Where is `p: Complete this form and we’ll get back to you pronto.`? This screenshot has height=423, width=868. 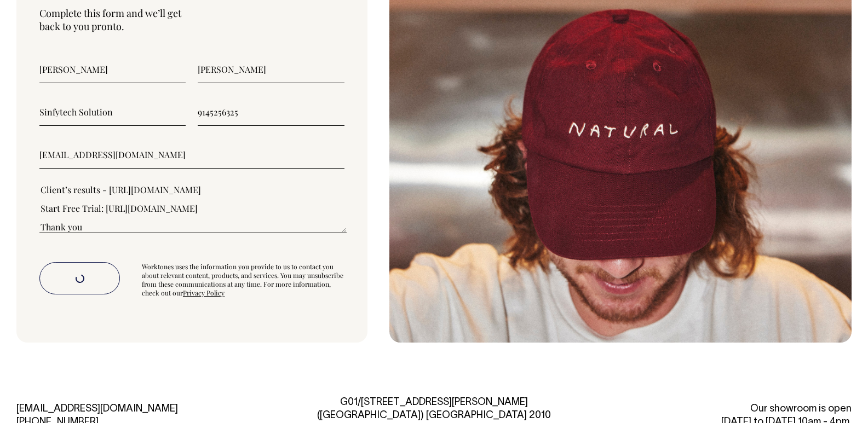
p: Complete this form and we’ll get back to you pronto. is located at coordinates (192, 20).